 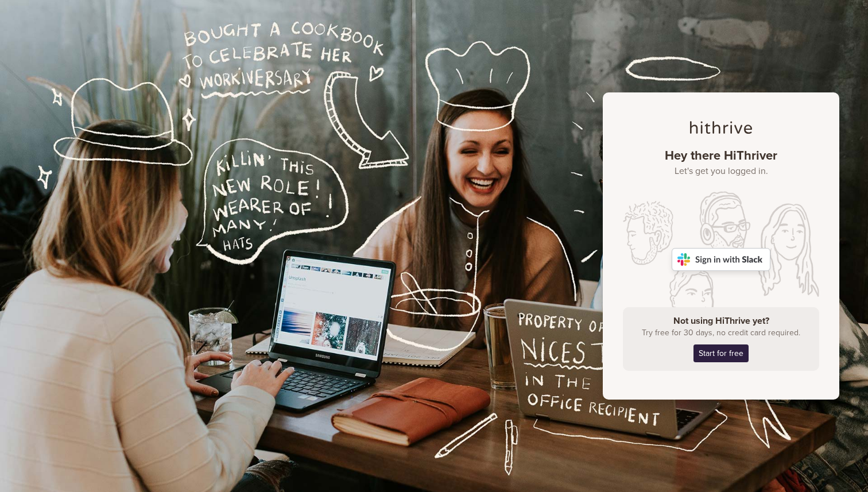 What do you see at coordinates (721, 353) in the screenshot?
I see `a: Start for free` at bounding box center [721, 353].